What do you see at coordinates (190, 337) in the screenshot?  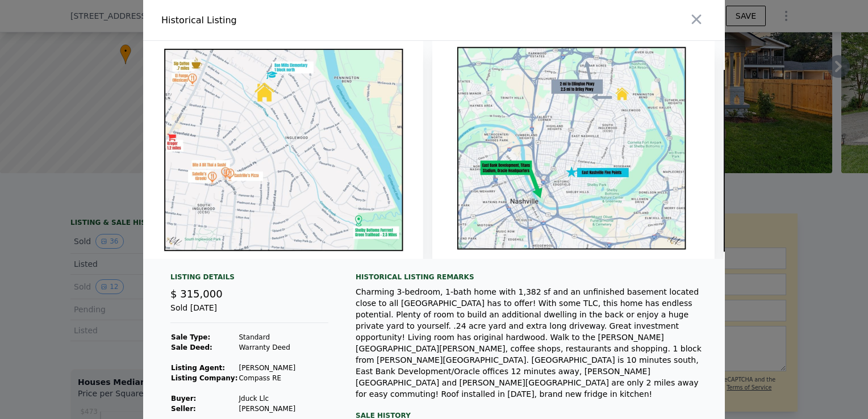 I see `strong: Sale Type:` at bounding box center [190, 337].